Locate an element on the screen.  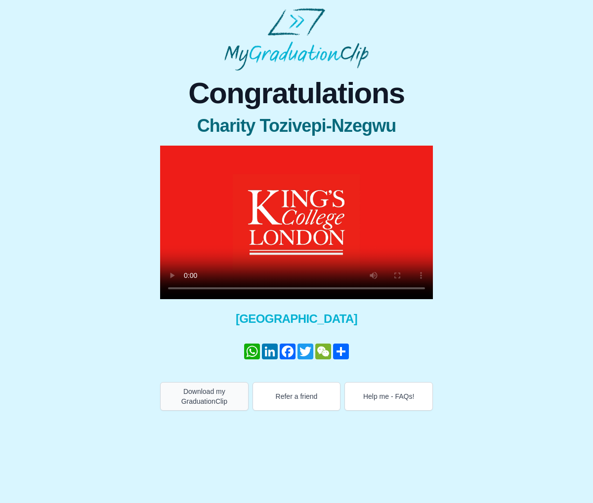
a: LinkedIn is located at coordinates (270, 352).